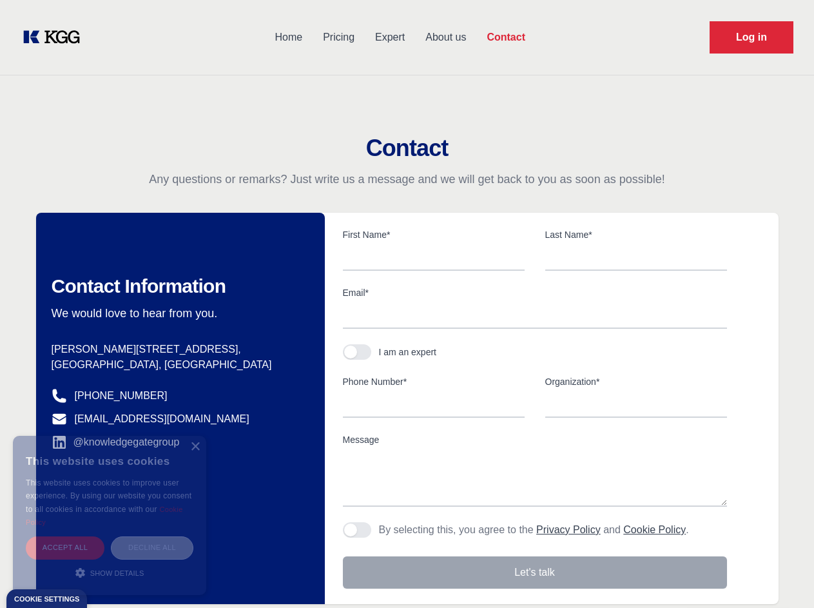  Describe the element at coordinates (636, 235) in the screenshot. I see `label: Last Name*` at that location.